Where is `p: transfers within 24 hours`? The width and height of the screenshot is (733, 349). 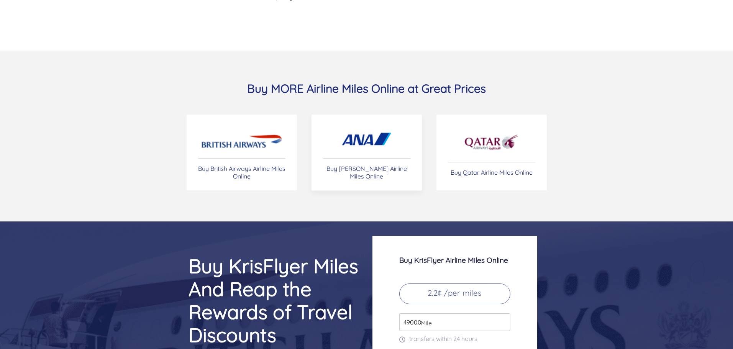
p: transfers within 24 hours is located at coordinates (455, 339).